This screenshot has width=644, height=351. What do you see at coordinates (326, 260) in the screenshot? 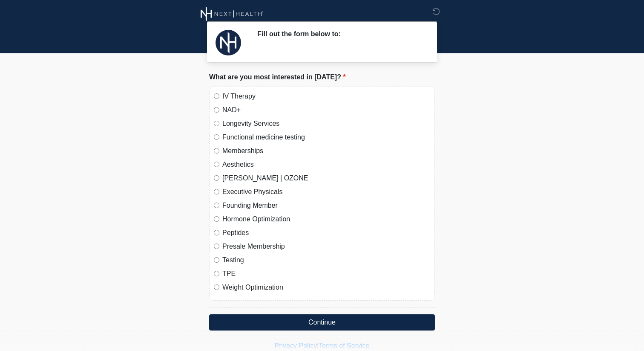
I see `label: Testing` at bounding box center [326, 260].